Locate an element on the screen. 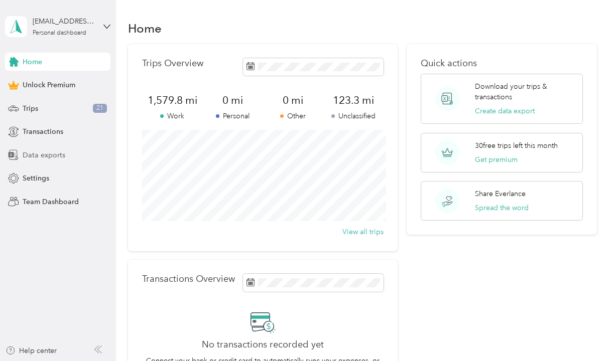 This screenshot has height=361, width=614. button: View all trips is located at coordinates (363, 232).